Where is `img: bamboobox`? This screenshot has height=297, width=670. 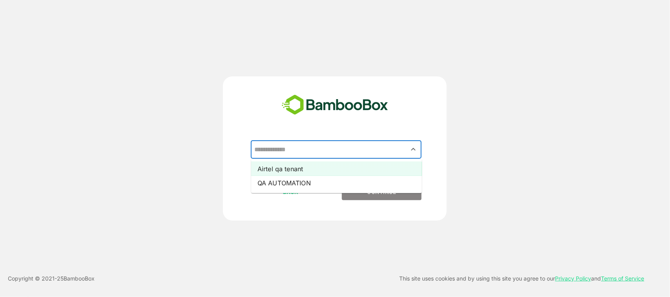 img: bamboobox is located at coordinates (335, 105).